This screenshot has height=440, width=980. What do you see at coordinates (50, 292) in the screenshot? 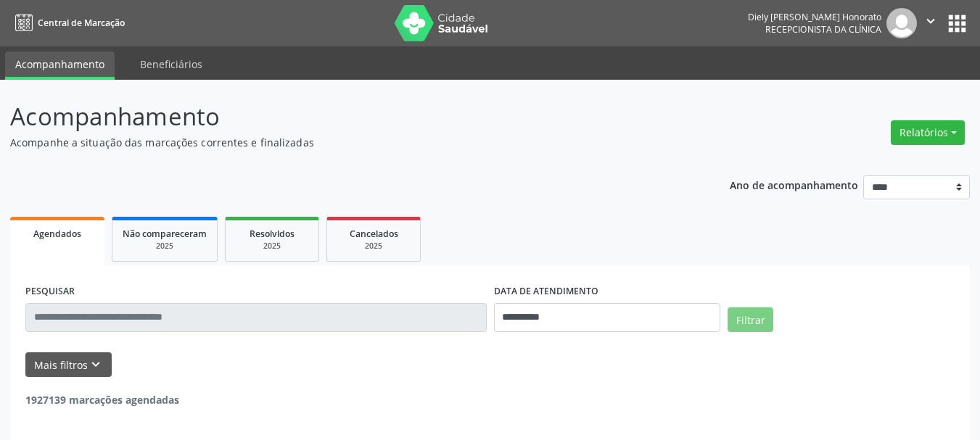
I see `label: PESQUISAR` at bounding box center [50, 292].